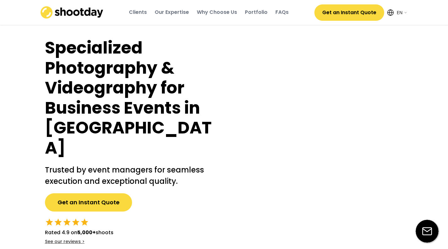 The height and width of the screenshot is (249, 448). I want to click on div: FAQs, so click(282, 12).